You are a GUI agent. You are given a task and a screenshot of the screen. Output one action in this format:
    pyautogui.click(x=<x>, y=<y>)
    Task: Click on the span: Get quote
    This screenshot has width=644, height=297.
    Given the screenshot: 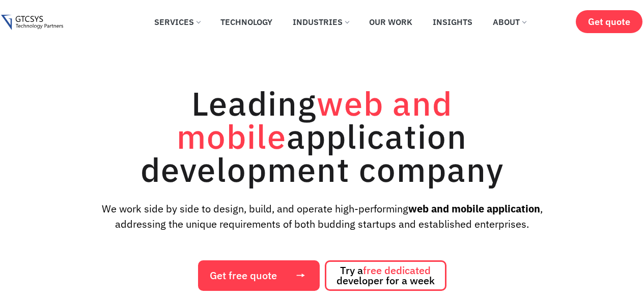 What is the action you would take?
    pyautogui.click(x=609, y=21)
    